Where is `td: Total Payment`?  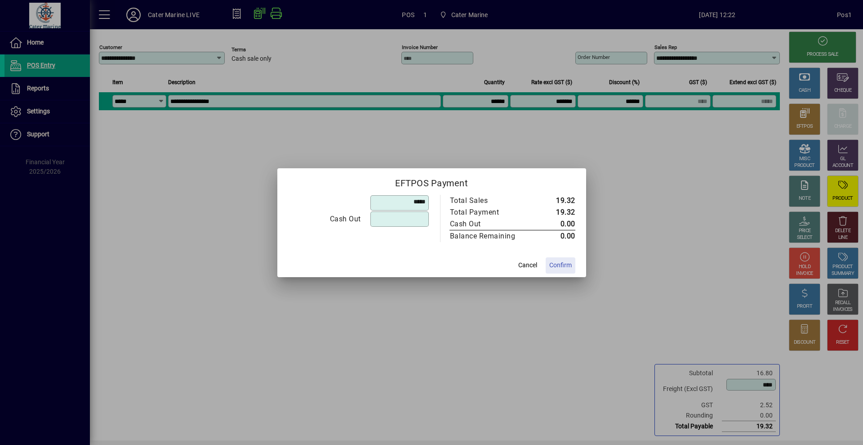 td: Total Payment is located at coordinates (492, 212).